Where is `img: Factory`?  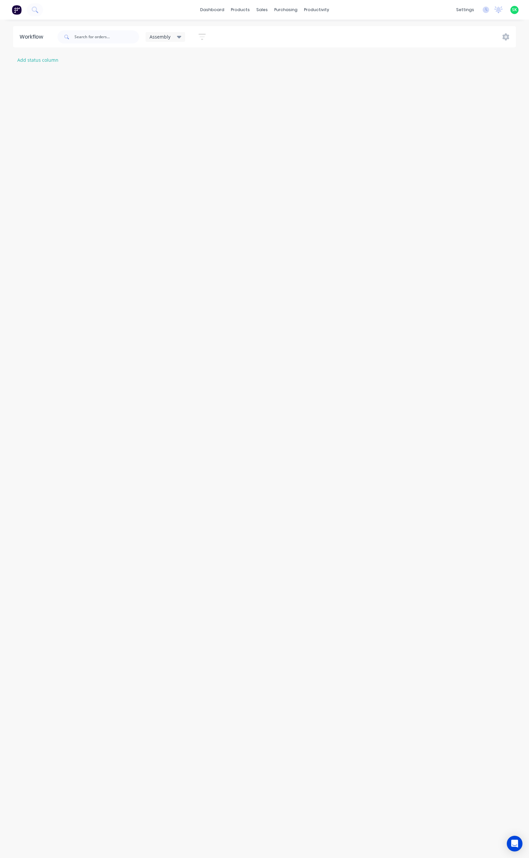
img: Factory is located at coordinates (17, 10).